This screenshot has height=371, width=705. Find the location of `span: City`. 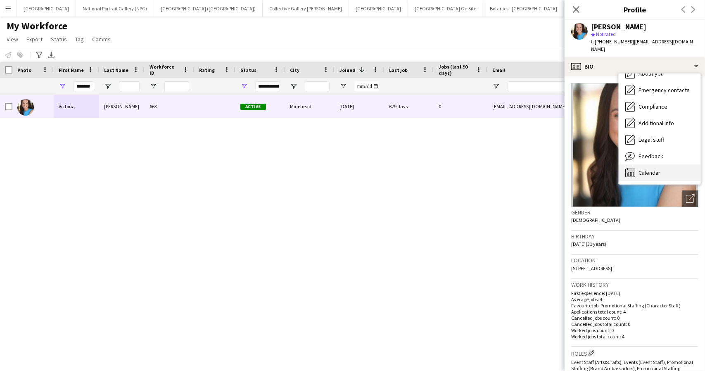

span: City is located at coordinates (294, 70).